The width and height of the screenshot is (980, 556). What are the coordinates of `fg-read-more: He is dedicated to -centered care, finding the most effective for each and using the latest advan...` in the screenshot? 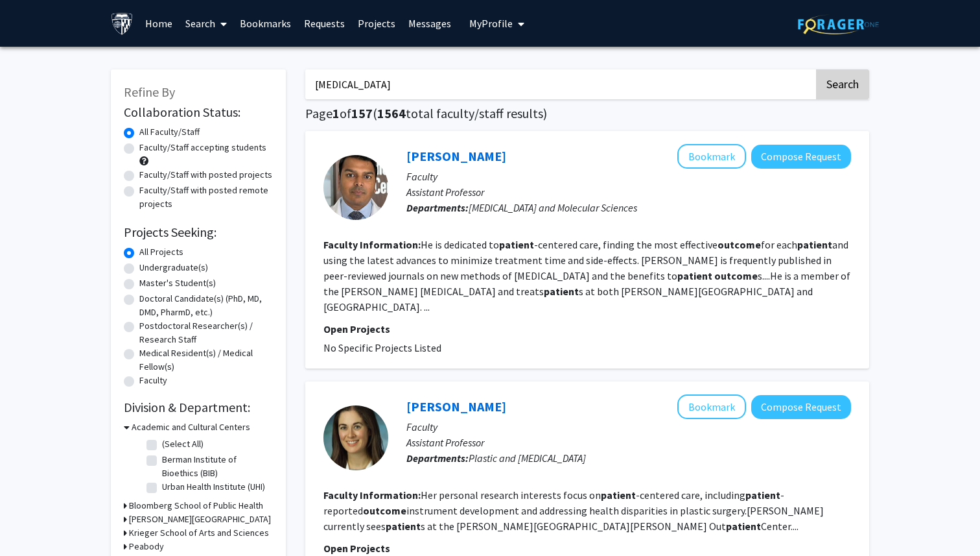 It's located at (587, 276).